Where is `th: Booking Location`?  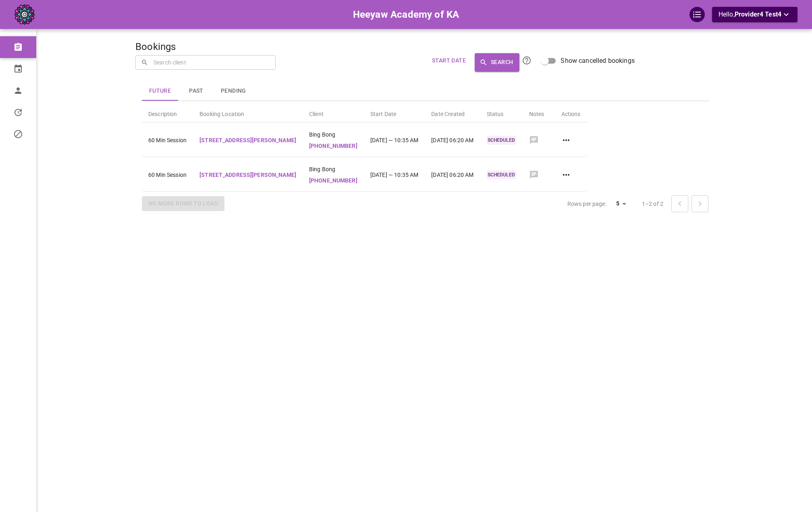 th: Booking Location is located at coordinates (248, 112).